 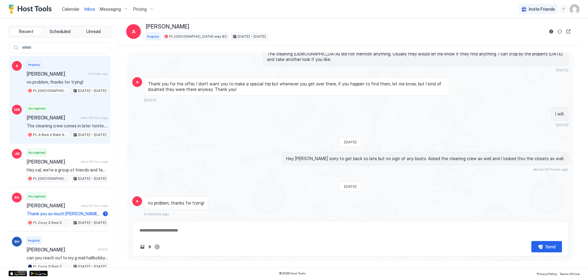 What do you see at coordinates (570, 274) in the screenshot?
I see `span: Terms Of Use` at bounding box center [570, 274].